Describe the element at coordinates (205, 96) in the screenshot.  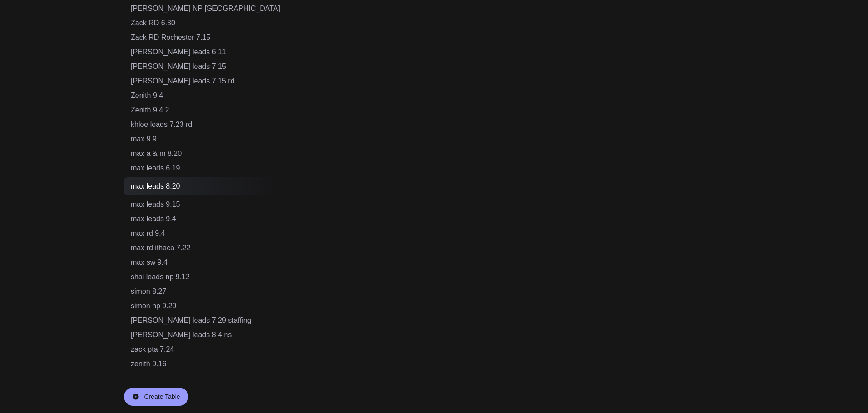
I see `div: Zenith 9.4` at that location.